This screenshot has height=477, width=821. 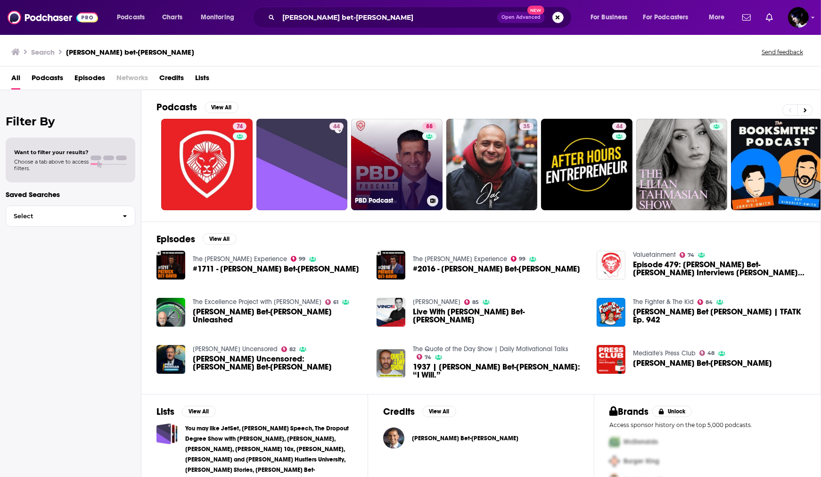 I want to click on a: Show notifications dropdown, so click(x=769, y=17).